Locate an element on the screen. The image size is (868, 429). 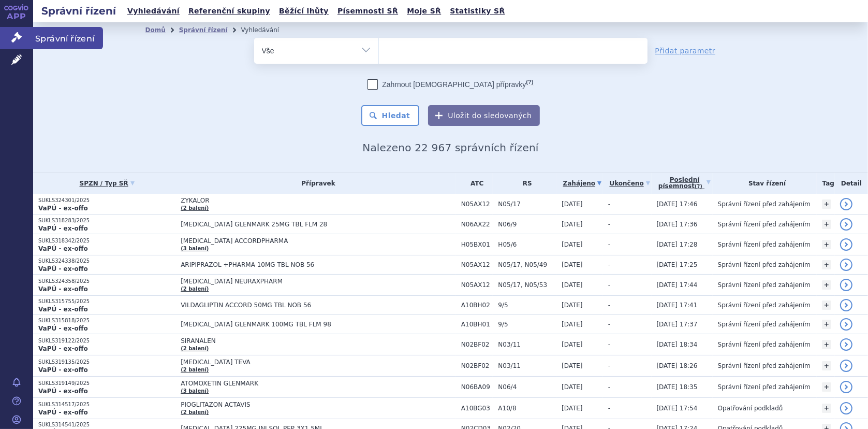
p: SUKLS315755/2025 is located at coordinates (106, 302).